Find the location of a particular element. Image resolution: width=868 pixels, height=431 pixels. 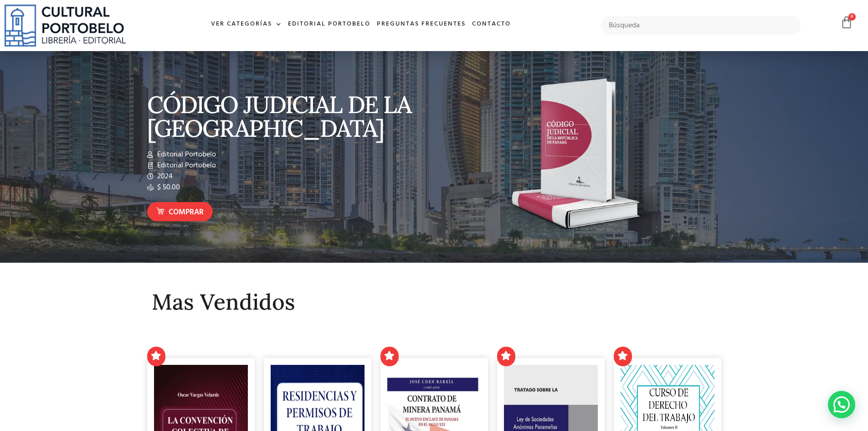

span: 2024 is located at coordinates (164, 176).